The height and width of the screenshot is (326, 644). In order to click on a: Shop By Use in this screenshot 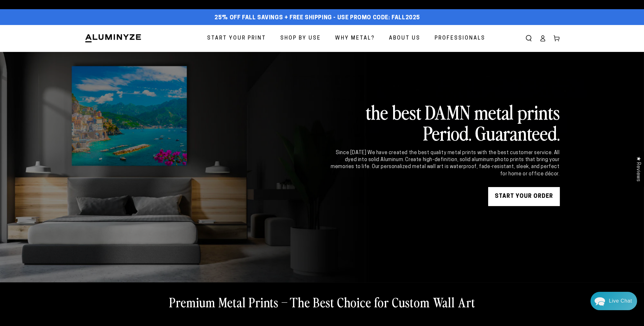, I will do `click(301, 38)`.